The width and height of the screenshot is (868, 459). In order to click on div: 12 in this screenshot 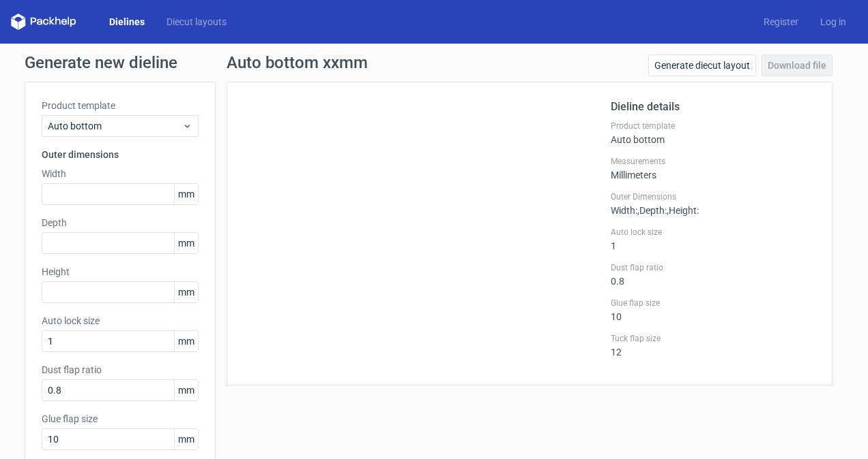, I will do `click(713, 345)`.